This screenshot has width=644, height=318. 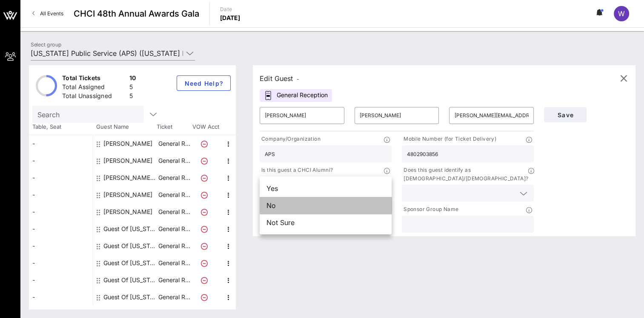 What do you see at coordinates (128, 144) in the screenshot?
I see `div: Anna Tovar` at bounding box center [128, 144].